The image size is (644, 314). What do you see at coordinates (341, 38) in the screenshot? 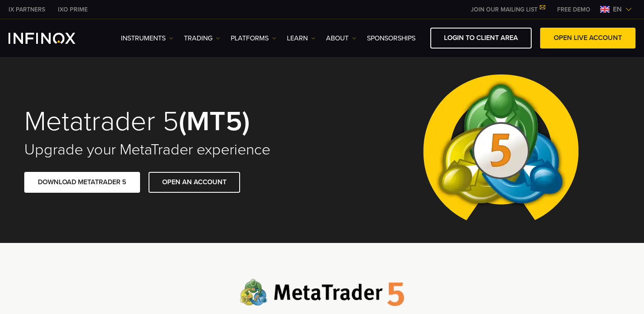
I see `a: ABOUT` at bounding box center [341, 38].